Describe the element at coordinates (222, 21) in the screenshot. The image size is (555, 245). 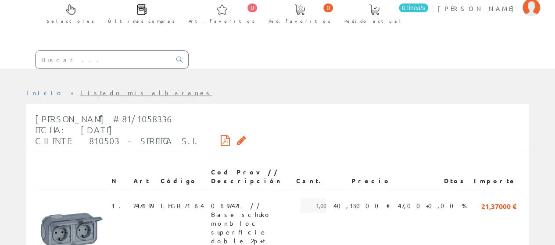
I see `span: Art. favoritos` at that location.